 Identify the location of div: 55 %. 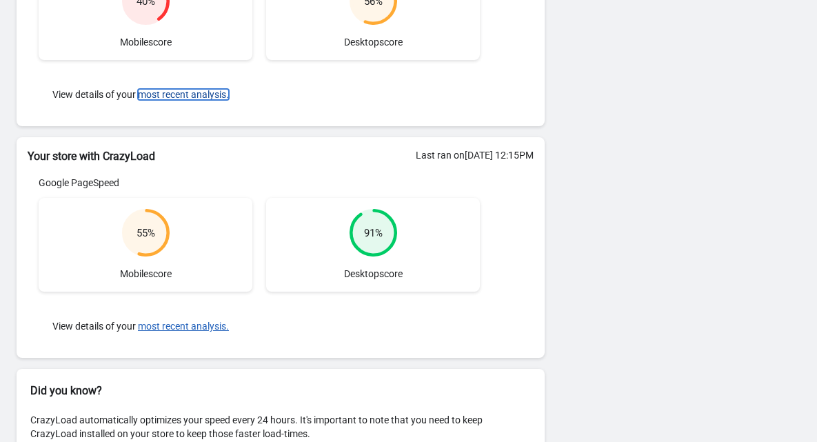
(145, 233).